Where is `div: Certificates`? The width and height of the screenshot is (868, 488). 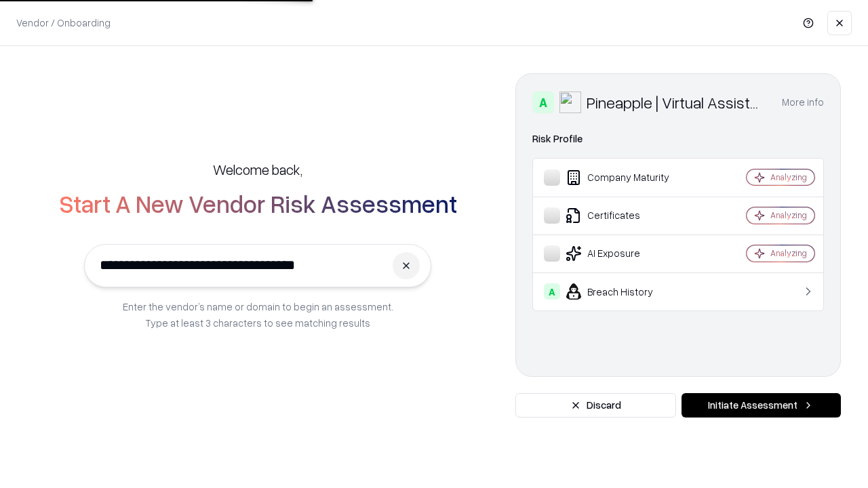 div: Certificates is located at coordinates (625, 216).